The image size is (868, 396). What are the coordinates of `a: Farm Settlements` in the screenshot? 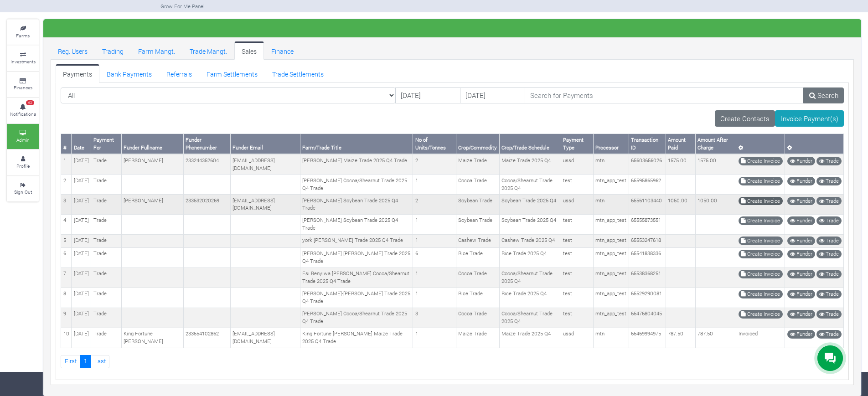 It's located at (232, 73).